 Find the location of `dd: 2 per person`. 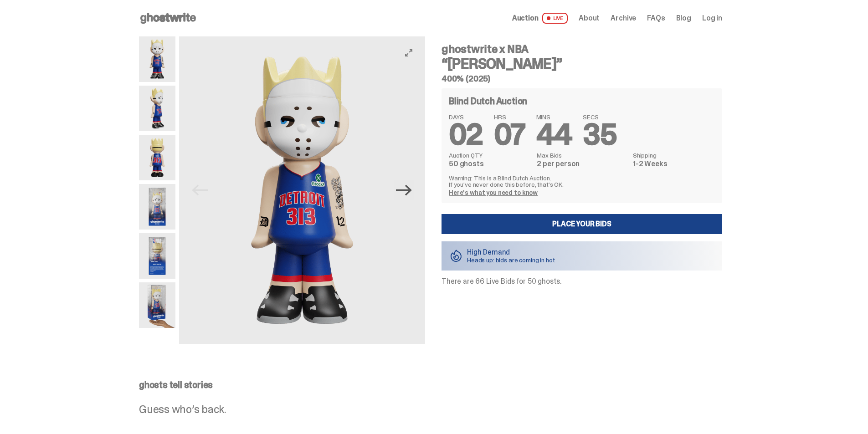

dd: 2 per person is located at coordinates (582, 164).